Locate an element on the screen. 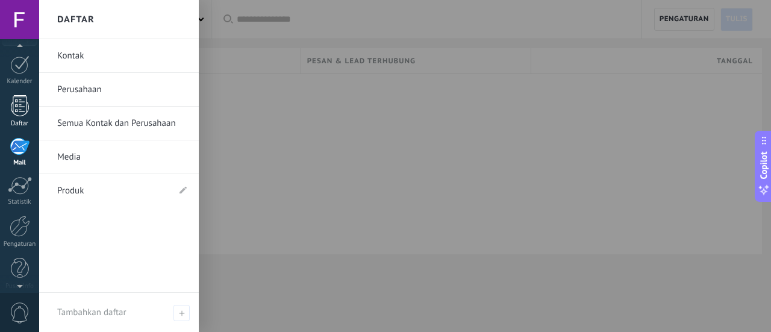  div: Daftar is located at coordinates (20, 123).